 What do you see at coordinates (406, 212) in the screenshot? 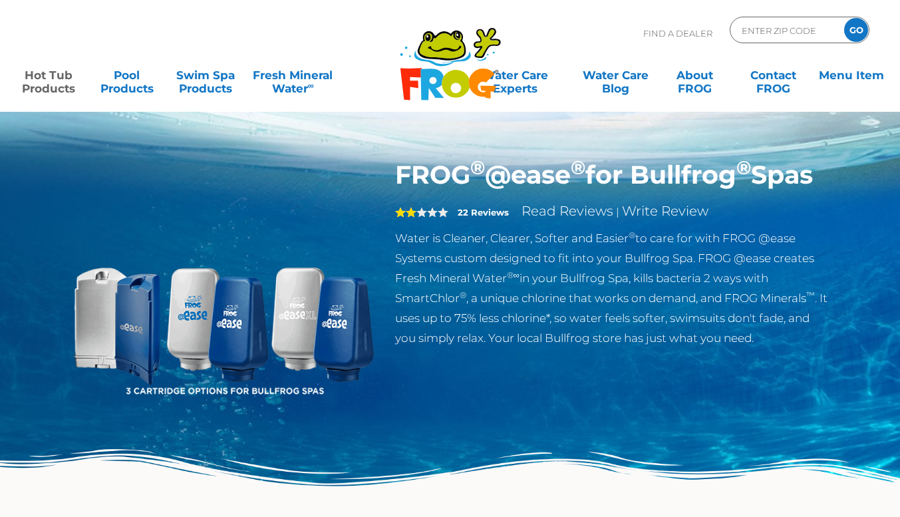
I see `span: 2` at bounding box center [406, 212].